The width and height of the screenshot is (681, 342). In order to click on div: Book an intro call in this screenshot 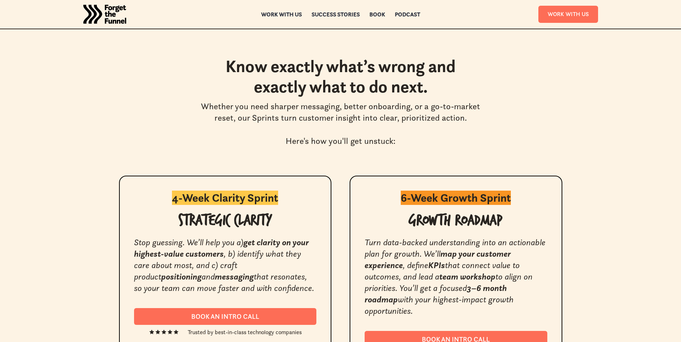, I will do `click(225, 317)`.